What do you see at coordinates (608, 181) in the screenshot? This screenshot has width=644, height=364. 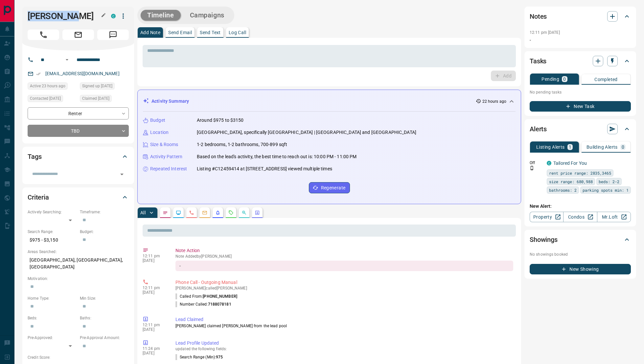 I see `span: beds: 2-2` at bounding box center [608, 181].